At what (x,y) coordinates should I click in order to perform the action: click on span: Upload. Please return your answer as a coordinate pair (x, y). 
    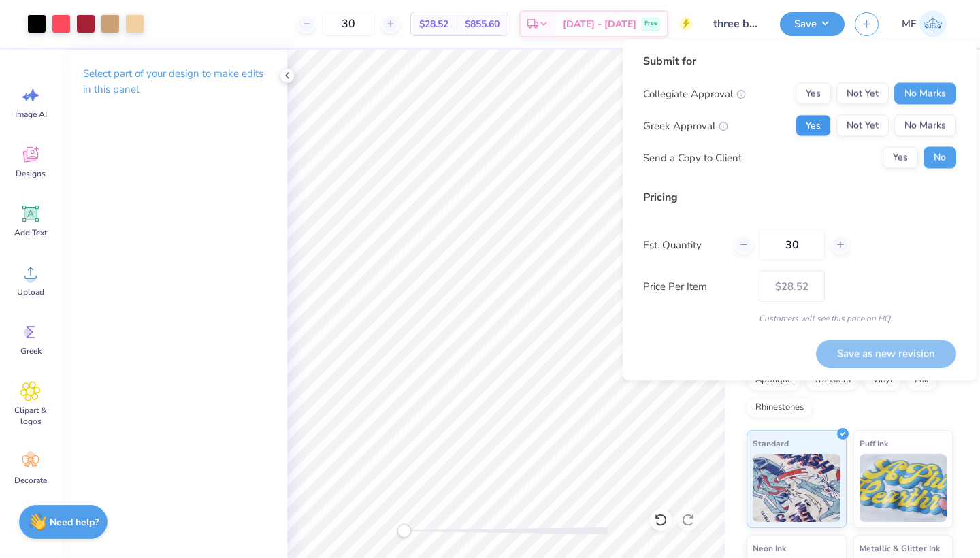
    Looking at the image, I should click on (31, 292).